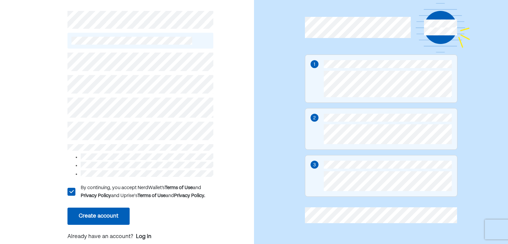  What do you see at coordinates (99, 216) in the screenshot?
I see `button: Create account` at bounding box center [99, 216].